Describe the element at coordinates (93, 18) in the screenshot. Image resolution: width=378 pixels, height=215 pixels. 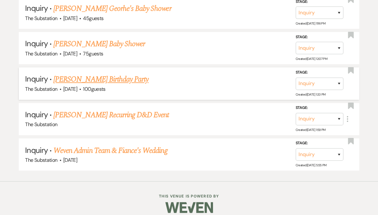
I see `span: 45 guests` at that location.